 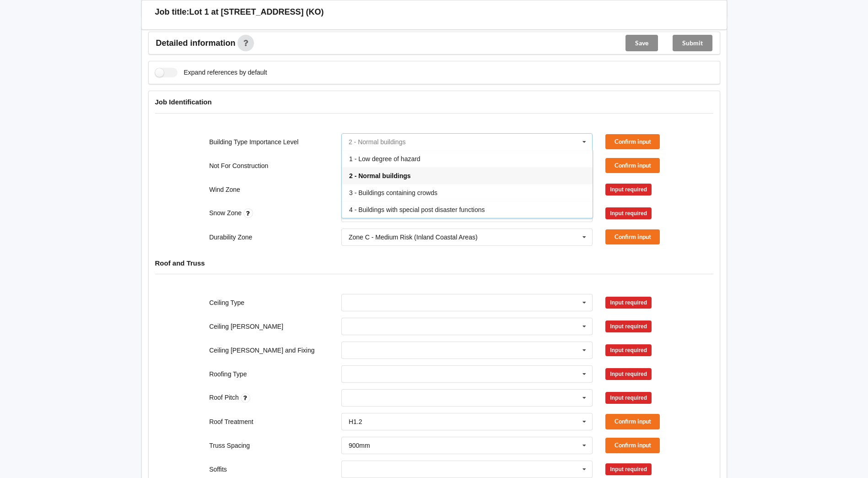 I want to click on span: 4 - Buildings with special post disaster functions, so click(x=417, y=209).